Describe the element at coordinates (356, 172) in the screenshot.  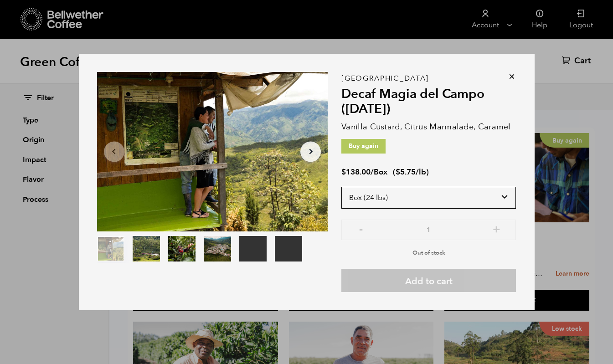
I see `bdi: 138.00` at that location.